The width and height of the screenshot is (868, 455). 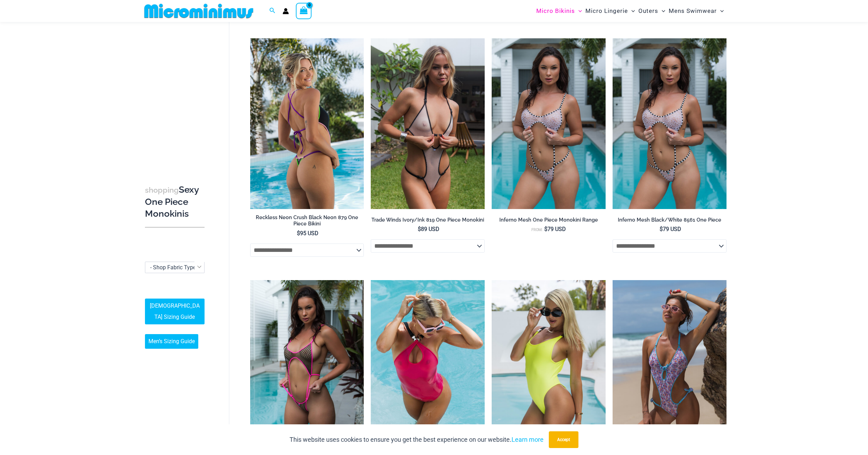 I want to click on a: Bond Shiny Pink 8935 One Piece 09Bond Shiny Pink 8935 One Piece 08Bond Shiny Pink 8935 One Piece 08, so click(x=427, y=365).